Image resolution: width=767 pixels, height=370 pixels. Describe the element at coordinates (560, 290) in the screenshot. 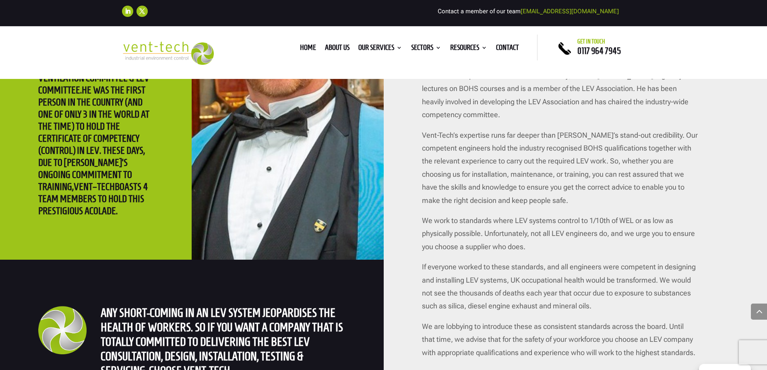

I see `p: If everyone worked to these standards, and all engineers were competent in designing and installi...` at that location.